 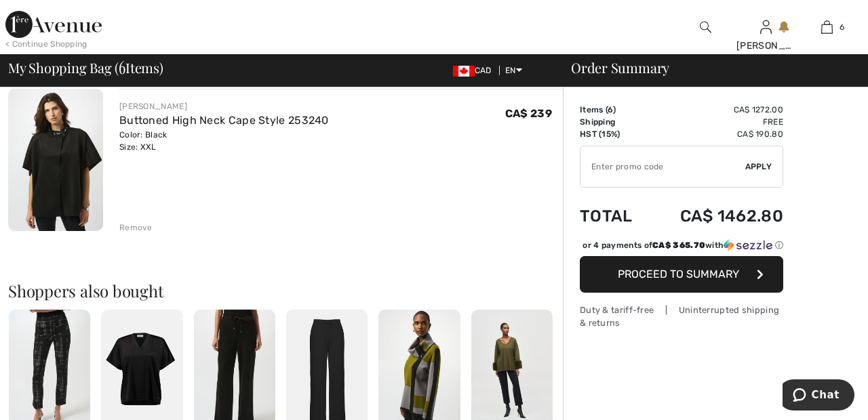 I want to click on img: Canadian Dollar, so click(x=464, y=71).